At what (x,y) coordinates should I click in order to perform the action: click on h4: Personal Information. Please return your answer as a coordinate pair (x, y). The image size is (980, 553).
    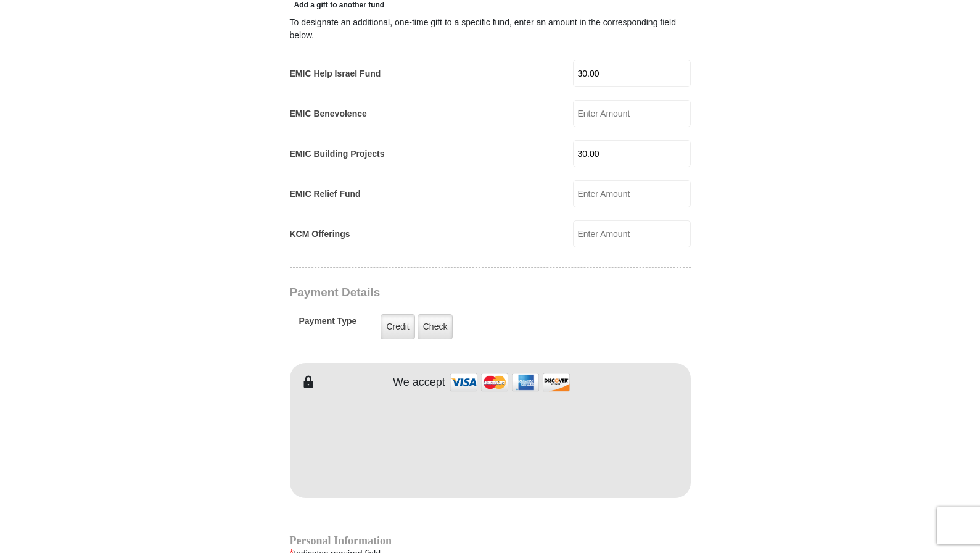
    Looking at the image, I should click on (490, 541).